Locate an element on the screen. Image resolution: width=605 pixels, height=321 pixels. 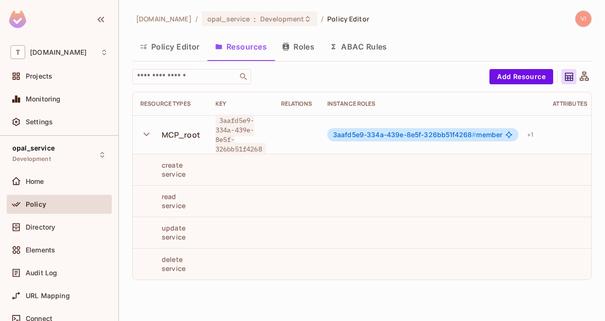
div: Instance roles is located at coordinates (432, 104).